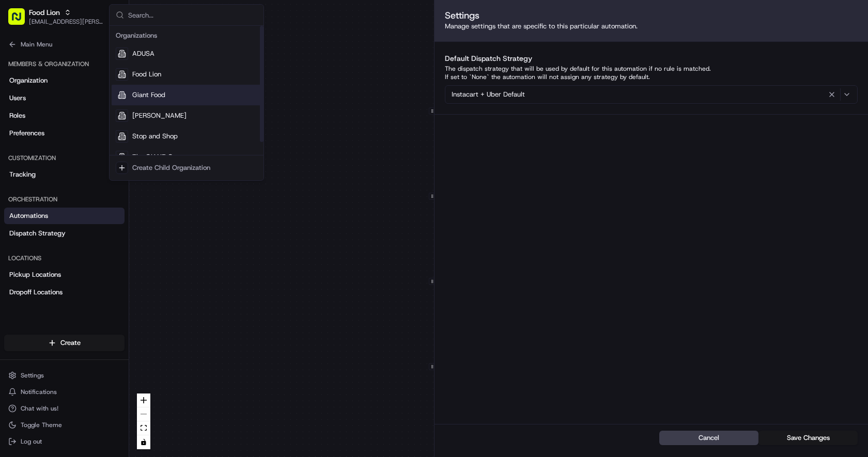 This screenshot has height=457, width=868. Describe the element at coordinates (182, 108) in the screenshot. I see `button: Start new chat` at that location.